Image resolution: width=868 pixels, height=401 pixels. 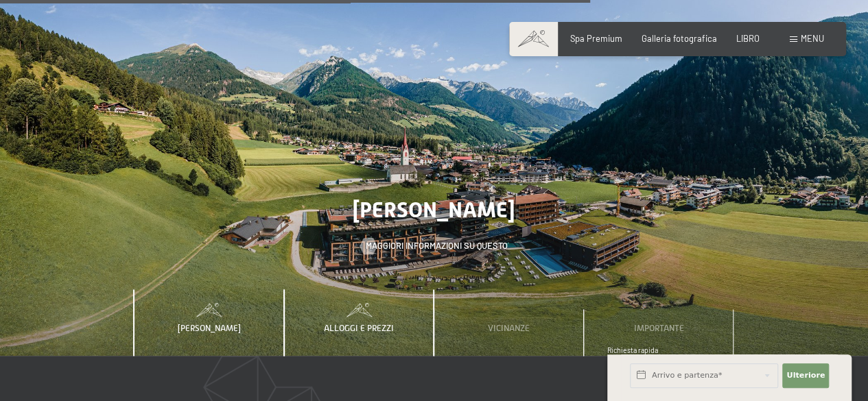 I want to click on a: Spa Premium, so click(x=597, y=38).